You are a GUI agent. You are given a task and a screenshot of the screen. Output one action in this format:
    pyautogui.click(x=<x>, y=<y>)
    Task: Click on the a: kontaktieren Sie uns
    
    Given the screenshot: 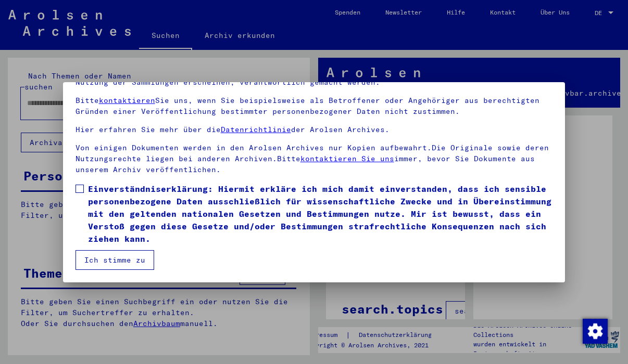 What is the action you would take?
    pyautogui.click(x=347, y=159)
    